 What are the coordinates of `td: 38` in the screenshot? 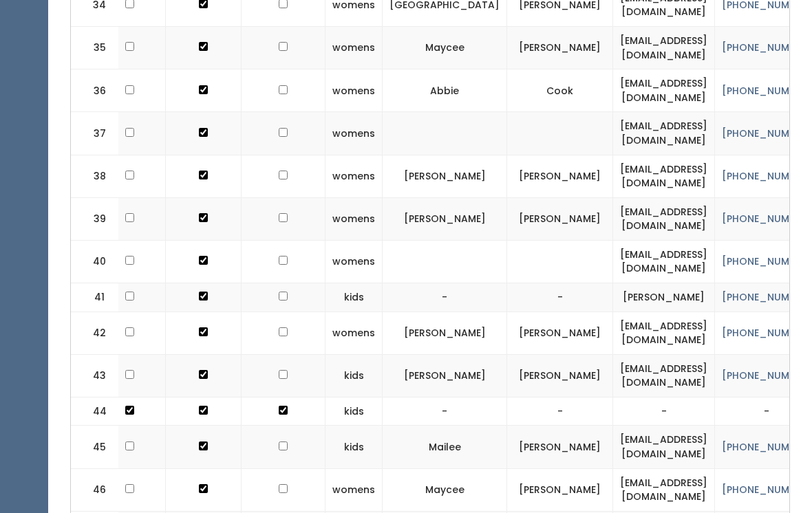 It's located at (95, 176).